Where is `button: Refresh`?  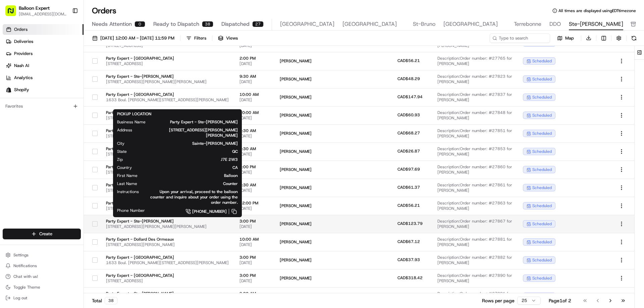
button: Refresh is located at coordinates (634, 38).